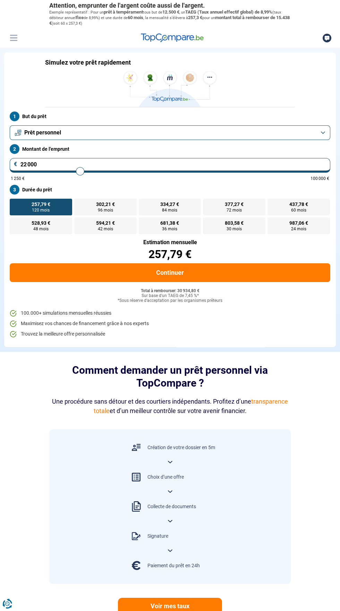 This screenshot has height=611, width=340. What do you see at coordinates (106, 204) in the screenshot?
I see `span: 302,21 €` at bounding box center [106, 204].